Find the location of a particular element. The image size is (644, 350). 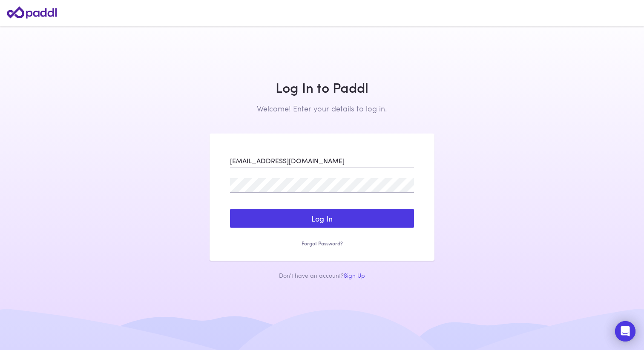

h2: Welcome! Enter your details to log in. is located at coordinates (322, 108).